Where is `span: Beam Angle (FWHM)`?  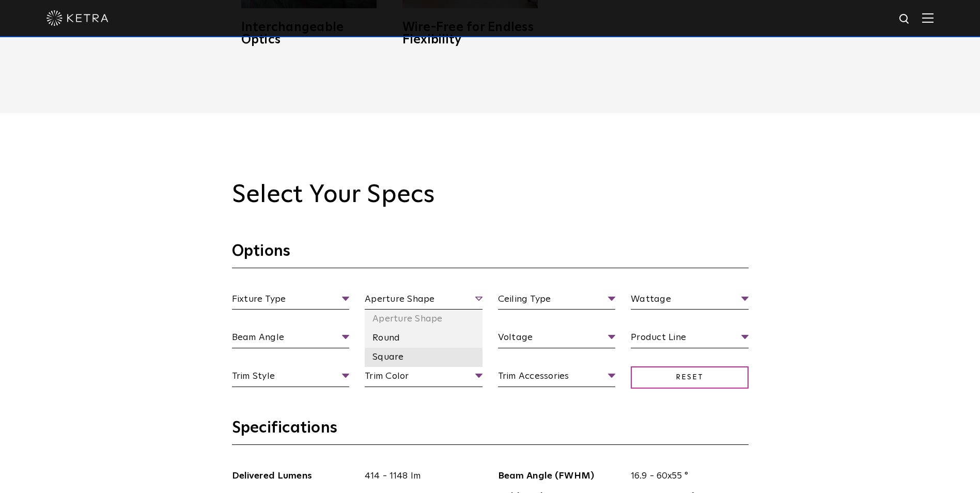 span: Beam Angle (FWHM) is located at coordinates (560, 475).